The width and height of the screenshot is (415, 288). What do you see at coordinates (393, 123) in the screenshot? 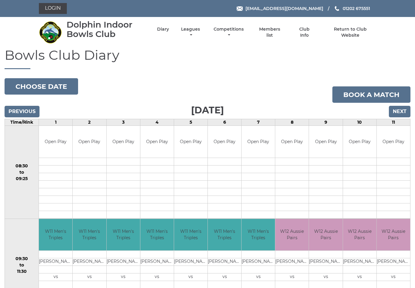
I see `td: 11` at bounding box center [393, 123].